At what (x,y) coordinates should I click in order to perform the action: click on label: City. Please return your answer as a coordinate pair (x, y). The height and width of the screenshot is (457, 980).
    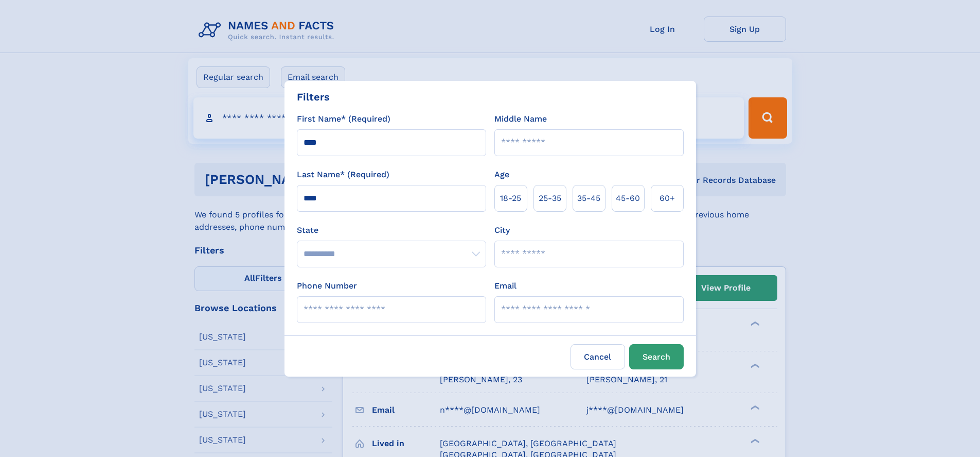
    Looking at the image, I should click on (502, 230).